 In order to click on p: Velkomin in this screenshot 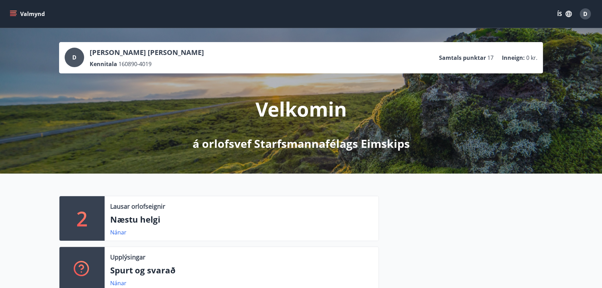, I will do `click(301, 109)`.